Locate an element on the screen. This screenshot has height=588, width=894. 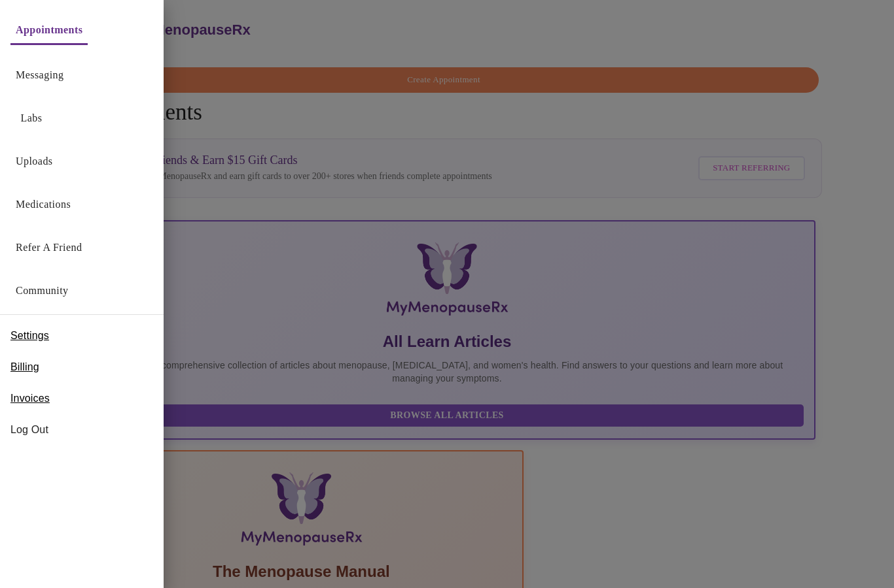
a: Refer a Friend is located at coordinates (49, 248).